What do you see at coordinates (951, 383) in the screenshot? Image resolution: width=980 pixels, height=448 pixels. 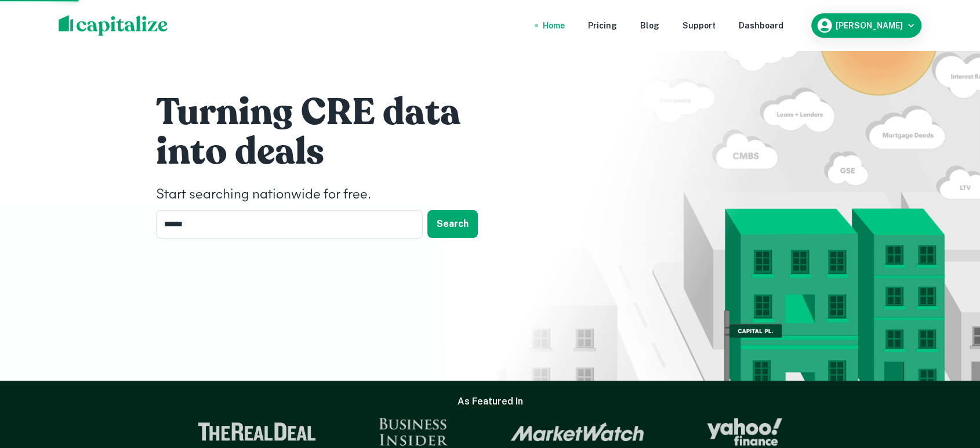 I see `div: Chat Widget` at bounding box center [951, 383].